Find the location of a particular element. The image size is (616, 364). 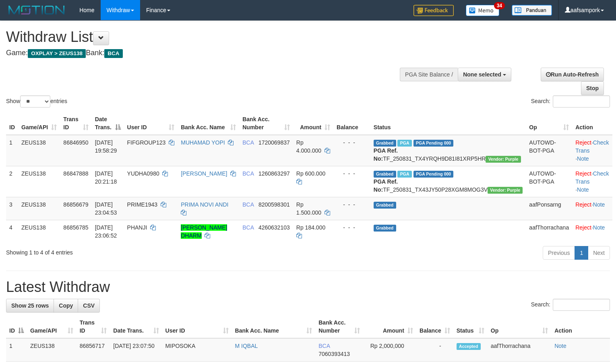

th: Status is located at coordinates (448, 123).